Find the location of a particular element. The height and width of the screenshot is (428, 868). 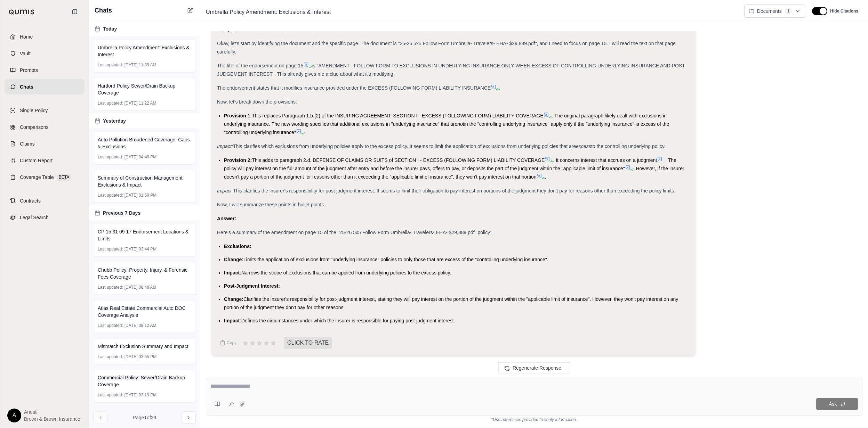

span: Commercial Policy: Sewer/Drain Backup Coverage is located at coordinates (144, 381).